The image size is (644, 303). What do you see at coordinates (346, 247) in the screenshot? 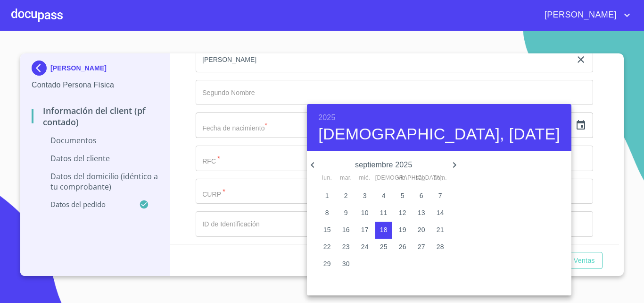
I see `button: 23` at bounding box center [346, 247].